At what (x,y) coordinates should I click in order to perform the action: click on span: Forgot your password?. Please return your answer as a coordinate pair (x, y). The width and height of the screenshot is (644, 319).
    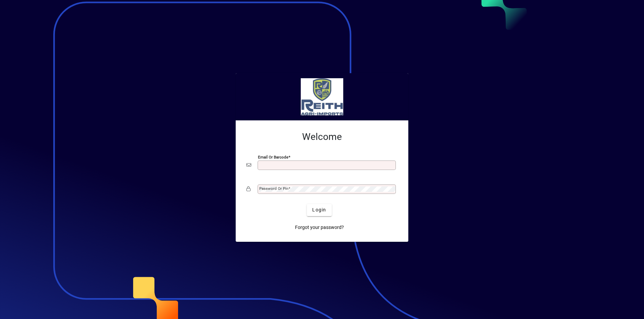
    Looking at the image, I should click on (319, 228).